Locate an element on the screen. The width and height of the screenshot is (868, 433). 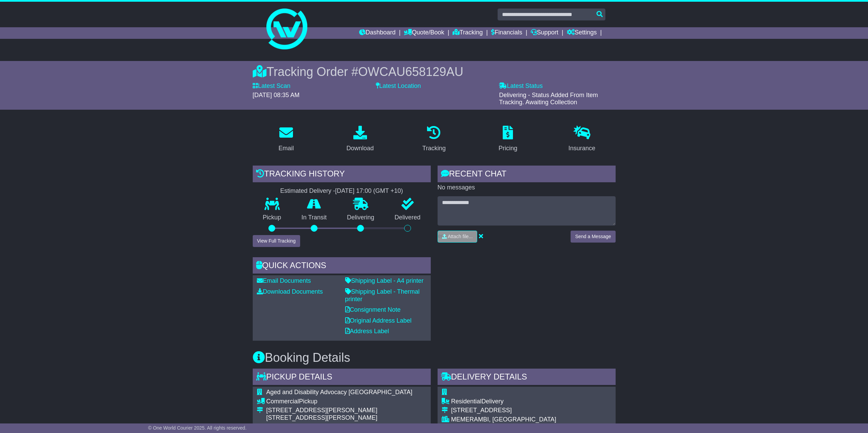
a: Email is located at coordinates (286, 139).